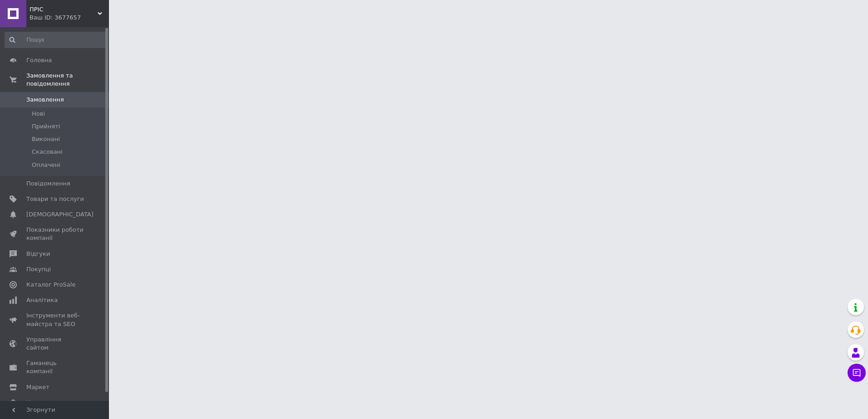 The height and width of the screenshot is (419, 868). Describe the element at coordinates (45, 100) in the screenshot. I see `span: Замовлення` at that location.